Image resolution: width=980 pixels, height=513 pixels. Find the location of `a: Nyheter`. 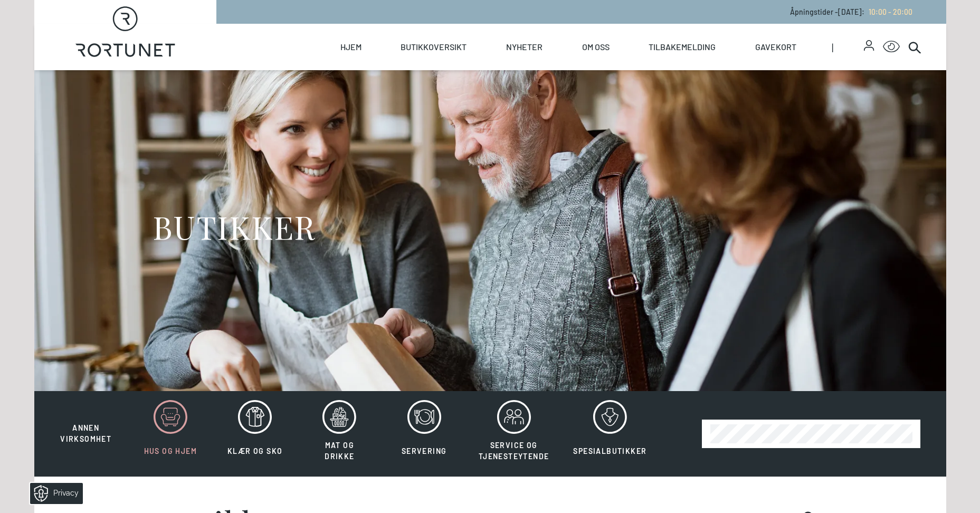

a: Nyheter is located at coordinates (525, 47).